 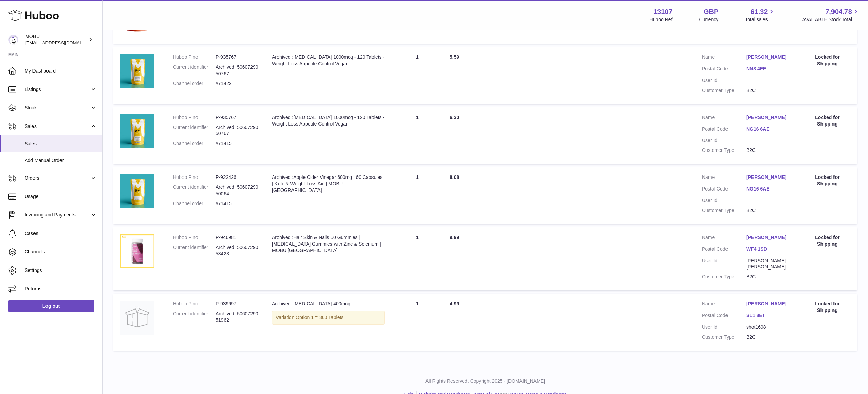 What do you see at coordinates (769, 315) in the screenshot?
I see `a: SL1 8ET` at bounding box center [769, 315].